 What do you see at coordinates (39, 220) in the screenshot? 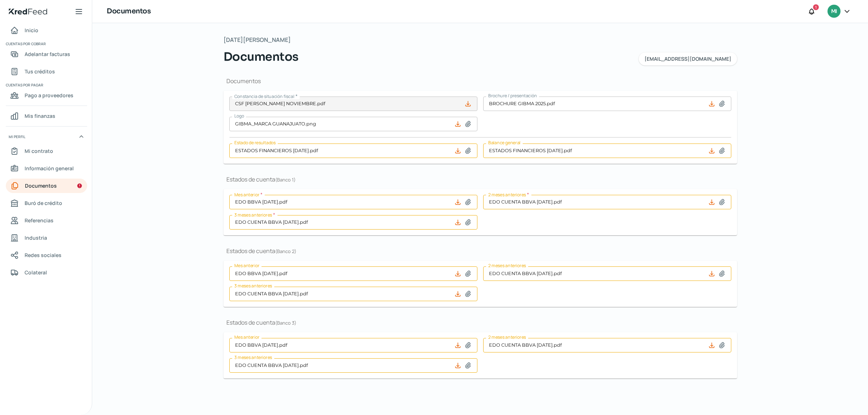
I see `span: Referencias` at bounding box center [39, 220].